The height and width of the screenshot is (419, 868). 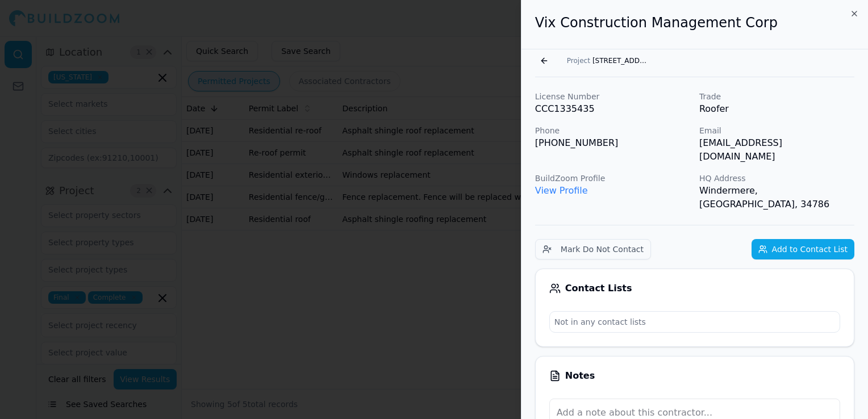 I want to click on p: Trade, so click(x=776, y=96).